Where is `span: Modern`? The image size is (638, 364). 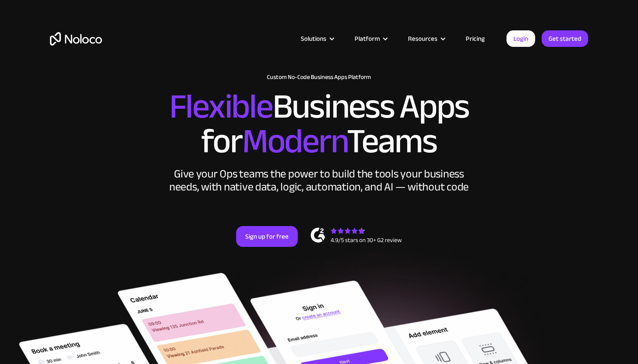
span: Modern is located at coordinates (295, 141).